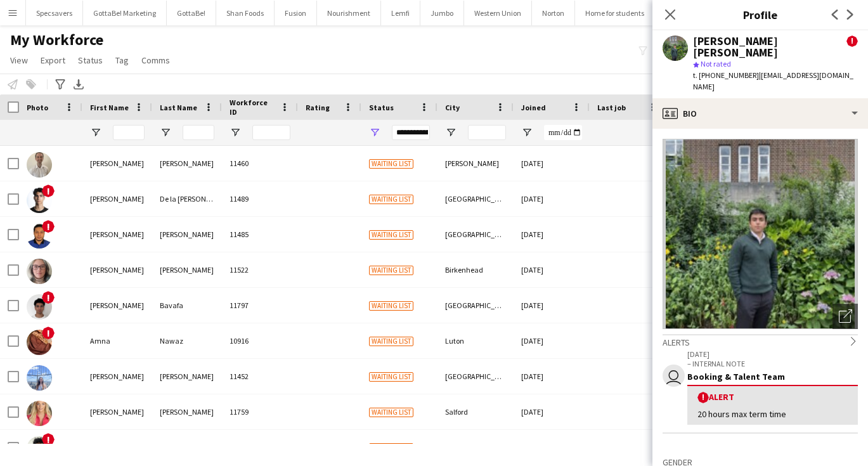  I want to click on input: Joined Filter Input, so click(563, 132).